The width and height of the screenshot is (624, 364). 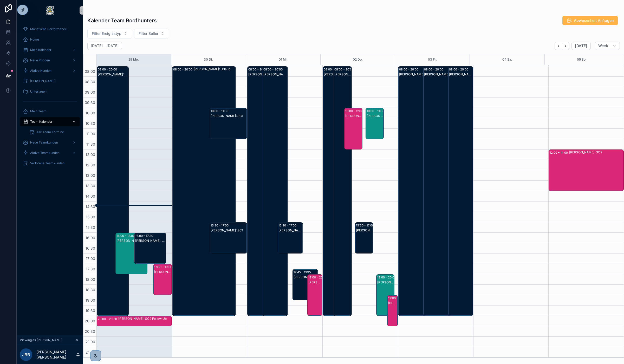 I want to click on div: 16:00 – 18:00, so click(x=126, y=236).